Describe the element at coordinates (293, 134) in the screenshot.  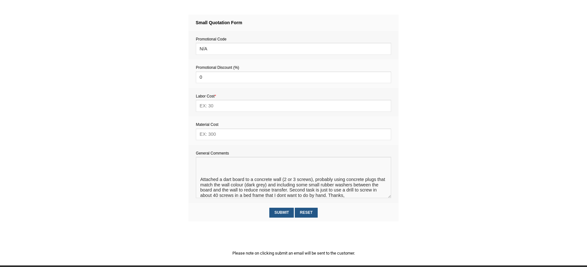
I see `input: EX: 300` at that location.